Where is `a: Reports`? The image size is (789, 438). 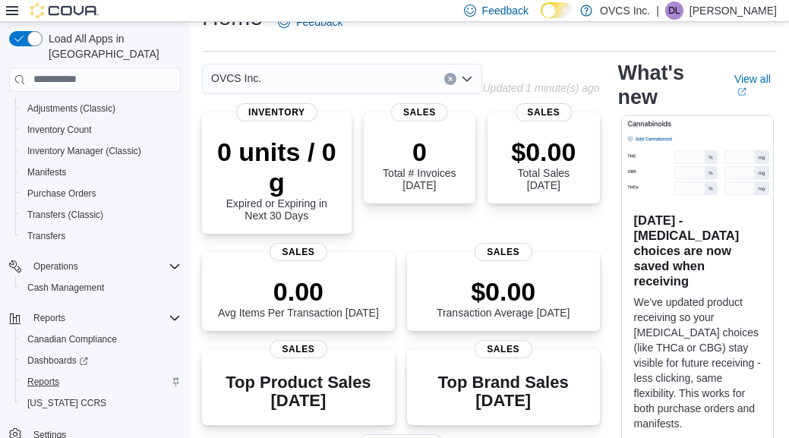
a: Reports is located at coordinates (43, 382).